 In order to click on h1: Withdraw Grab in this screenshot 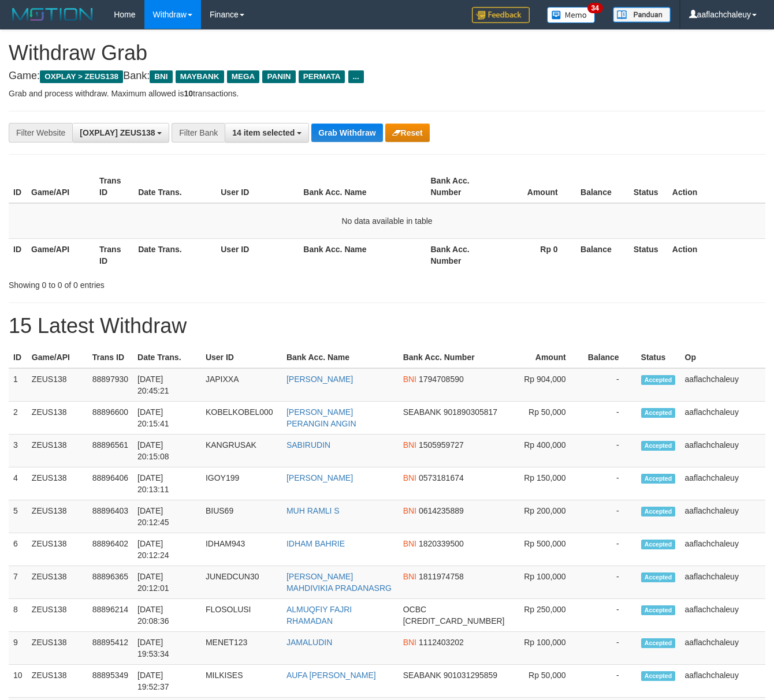, I will do `click(387, 53)`.